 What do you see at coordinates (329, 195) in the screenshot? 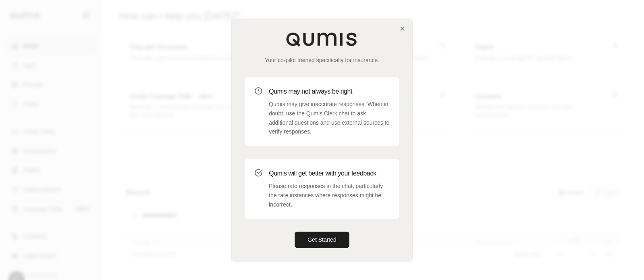
I see `p: Please rate responses in the chat, particularly the rare instances where responses might be incor...` at bounding box center [329, 195].